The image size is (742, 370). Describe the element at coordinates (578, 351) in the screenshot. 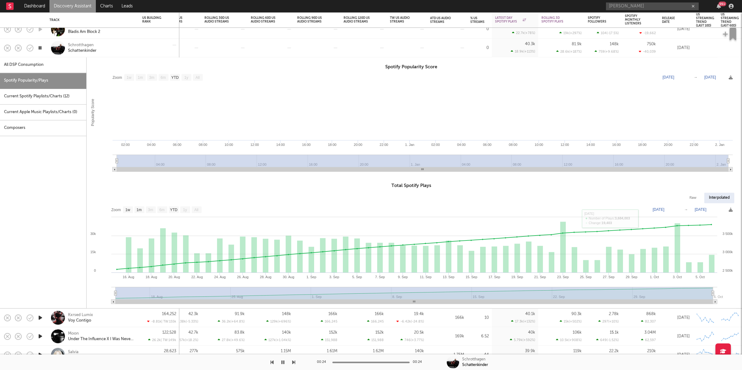

I see `div: 119k` at that location.